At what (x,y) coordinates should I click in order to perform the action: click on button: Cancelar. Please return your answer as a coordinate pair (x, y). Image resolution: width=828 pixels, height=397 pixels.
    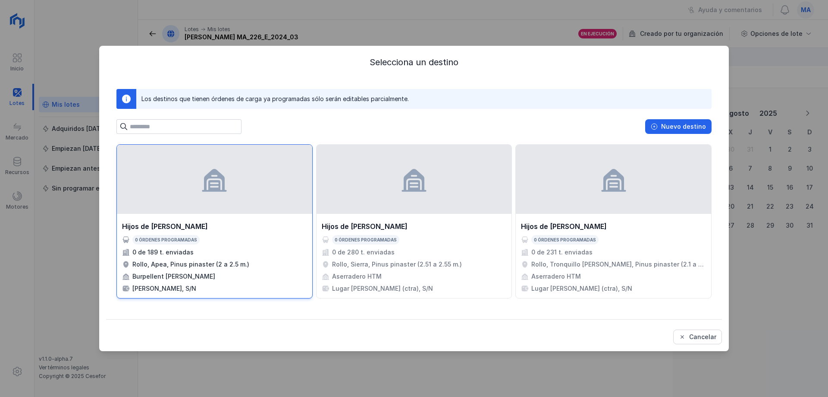
    Looking at the image, I should click on (698, 337).